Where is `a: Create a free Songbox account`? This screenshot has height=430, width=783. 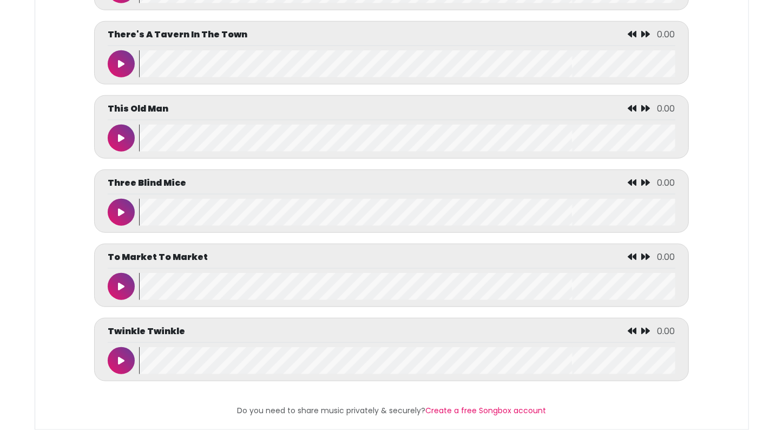
a: Create a free Songbox account is located at coordinates (486, 410).